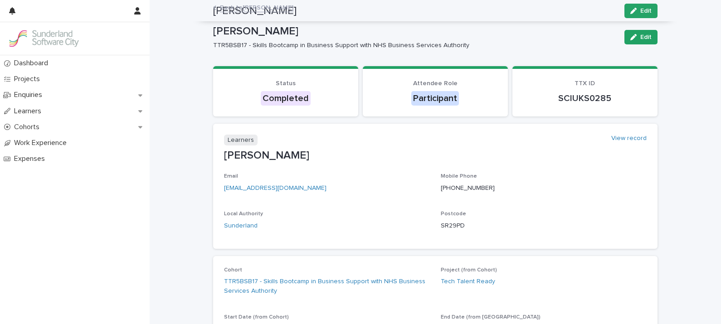 The width and height of the screenshot is (721, 324). Describe the element at coordinates (33, 63) in the screenshot. I see `p: Dashboard` at that location.